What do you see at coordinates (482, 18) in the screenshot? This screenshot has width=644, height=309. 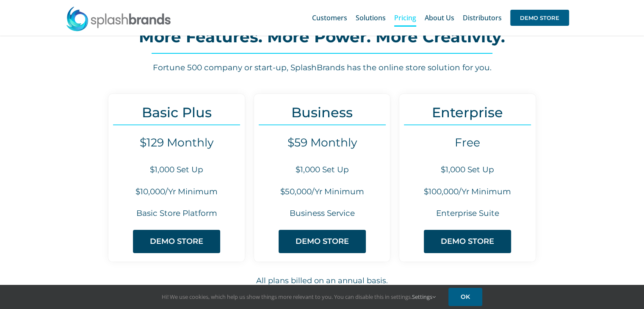 I see `a: Distributors` at bounding box center [482, 18].